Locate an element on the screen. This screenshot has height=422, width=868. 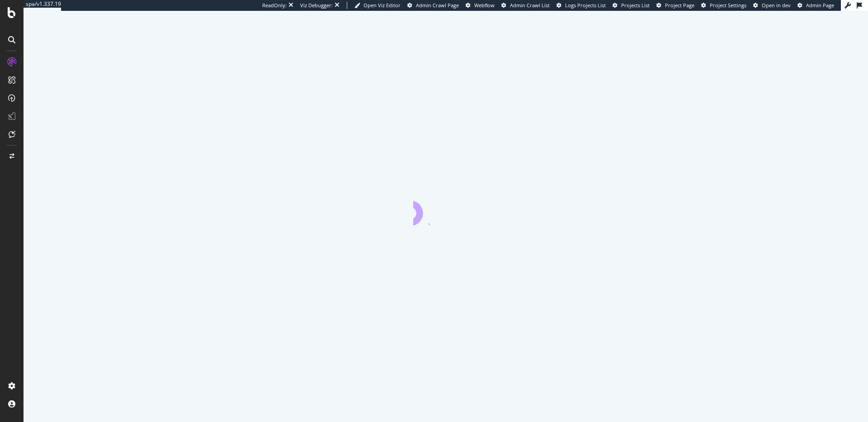
span: Admin Crawl List is located at coordinates (530, 5).